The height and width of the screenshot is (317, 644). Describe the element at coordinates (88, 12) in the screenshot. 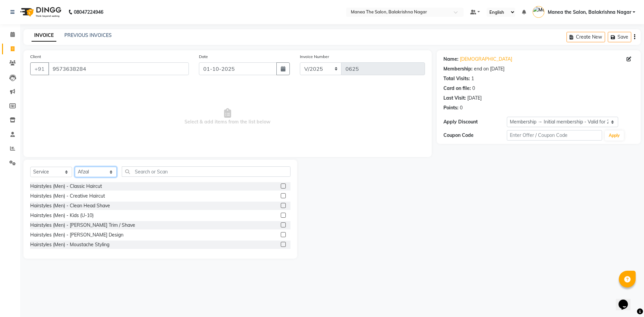

I see `b: 08047224946` at that location.